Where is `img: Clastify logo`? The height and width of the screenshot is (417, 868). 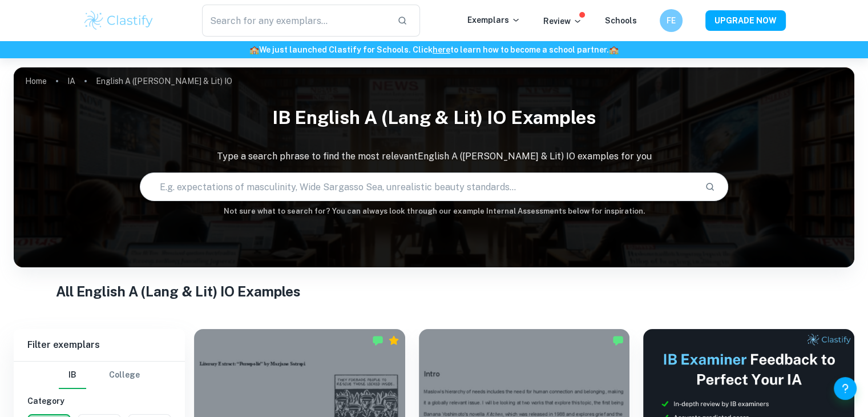
img: Clastify logo is located at coordinates (119, 21).